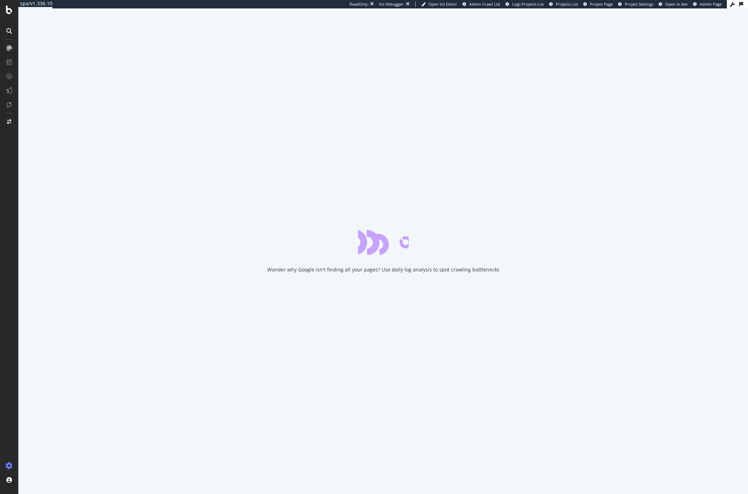  I want to click on a: Project Page, so click(598, 4).